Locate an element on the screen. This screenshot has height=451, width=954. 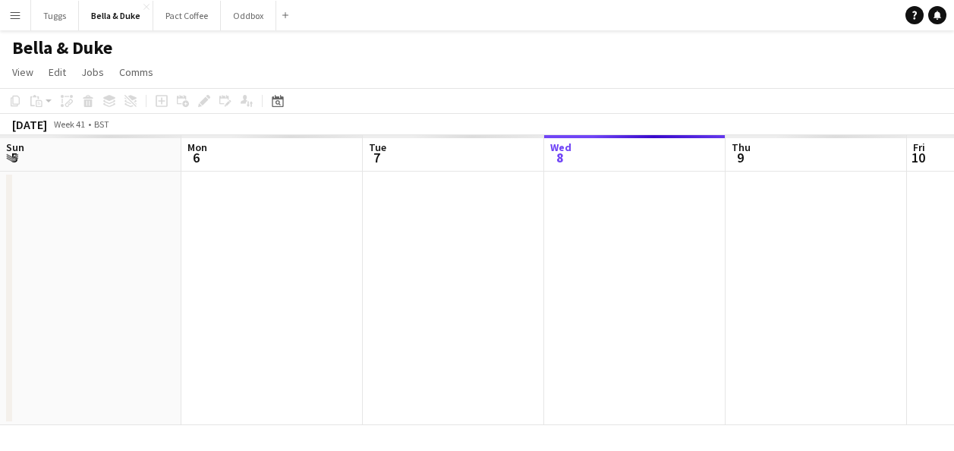
button: Bella & Duke is located at coordinates (116, 15).